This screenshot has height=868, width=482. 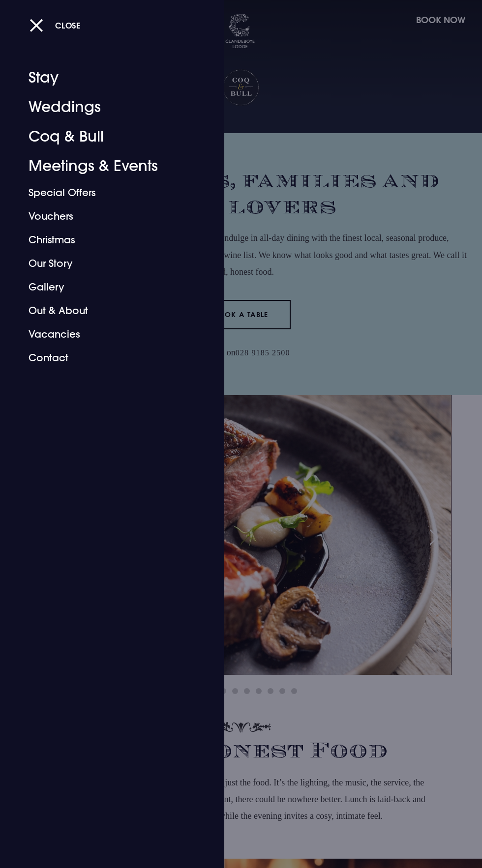 I want to click on a: Our Story, so click(x=106, y=263).